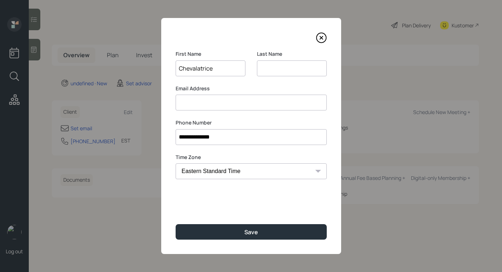 This screenshot has height=272, width=502. Describe the element at coordinates (251, 157) in the screenshot. I see `label: Time Zone` at that location.